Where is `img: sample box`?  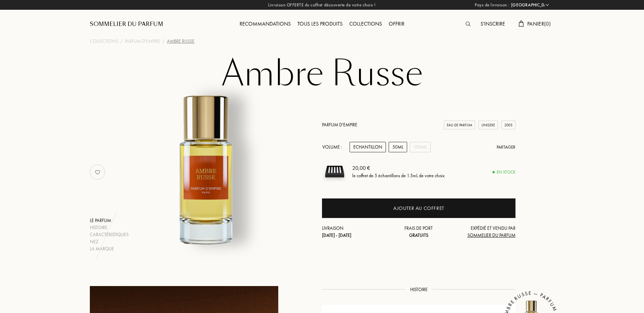
img: sample box is located at coordinates (334, 171).